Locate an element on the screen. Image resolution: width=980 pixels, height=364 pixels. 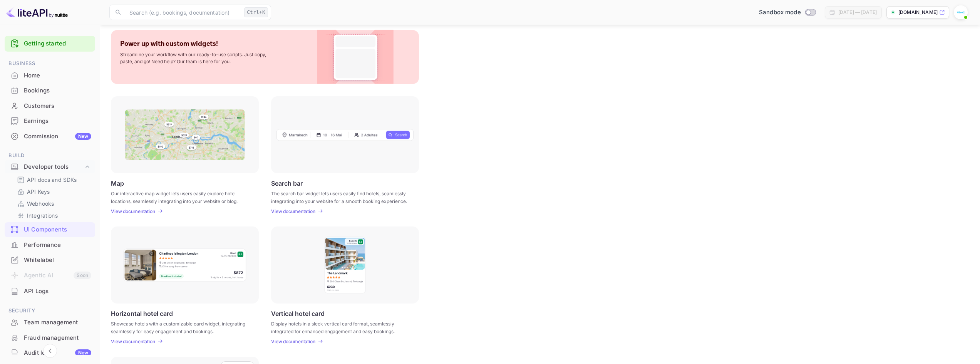
div: Ctrl+K is located at coordinates (256, 12).